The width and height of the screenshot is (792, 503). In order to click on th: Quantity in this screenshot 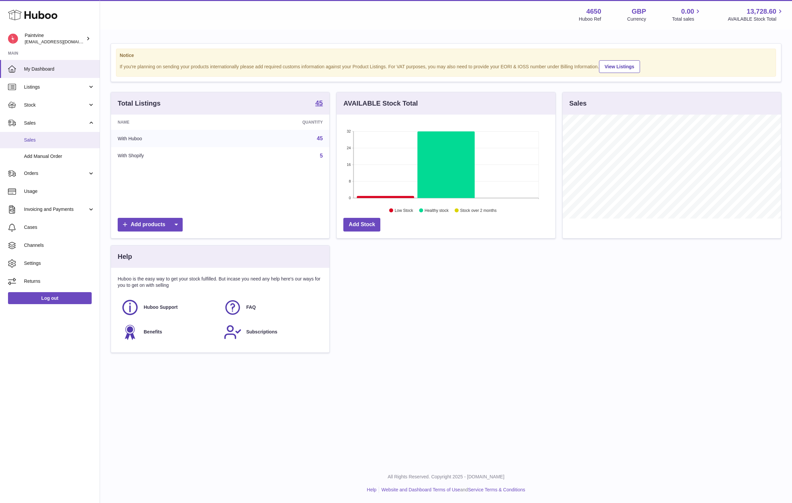, I will do `click(279, 122)`.